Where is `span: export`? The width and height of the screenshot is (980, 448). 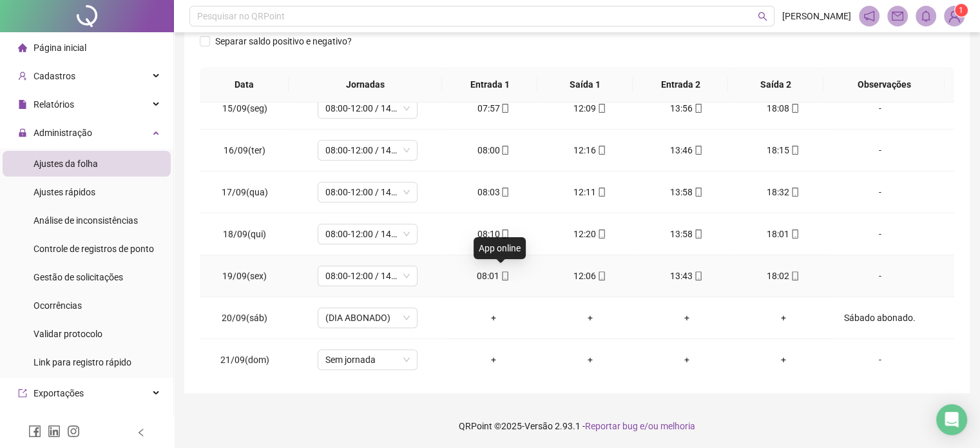 span: export is located at coordinates (23, 393).